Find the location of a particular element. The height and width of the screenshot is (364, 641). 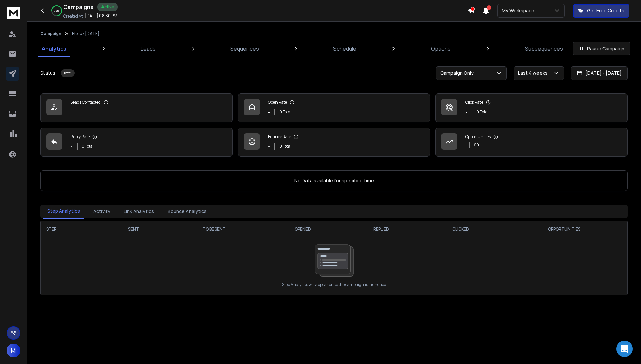

a: Open Rate-0 Total is located at coordinates (334, 108).